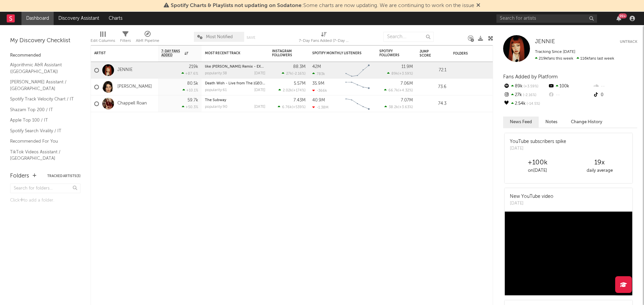 This screenshot has width=644, height=305. I want to click on div: 88.3M, so click(299, 67).